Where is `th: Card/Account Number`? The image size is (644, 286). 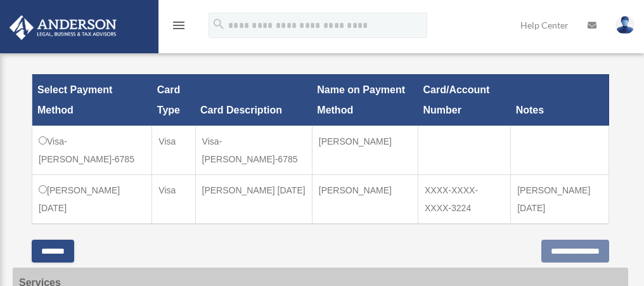
th: Card/Account Number is located at coordinates (464, 100).